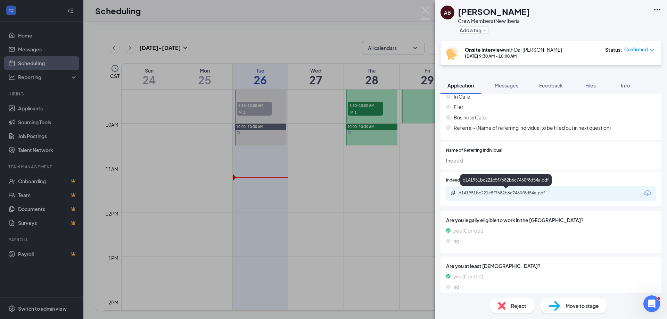 This screenshot has height=319, width=667. What do you see at coordinates (447, 13) in the screenshot?
I see `div: AB` at bounding box center [447, 13].